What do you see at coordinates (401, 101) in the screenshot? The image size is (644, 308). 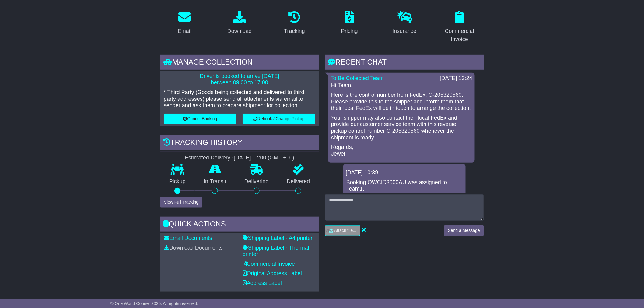 I see `p: Here is the control number from FedEx: C-205320560. Please provide this to the shipper and inform...` at bounding box center [401, 101].